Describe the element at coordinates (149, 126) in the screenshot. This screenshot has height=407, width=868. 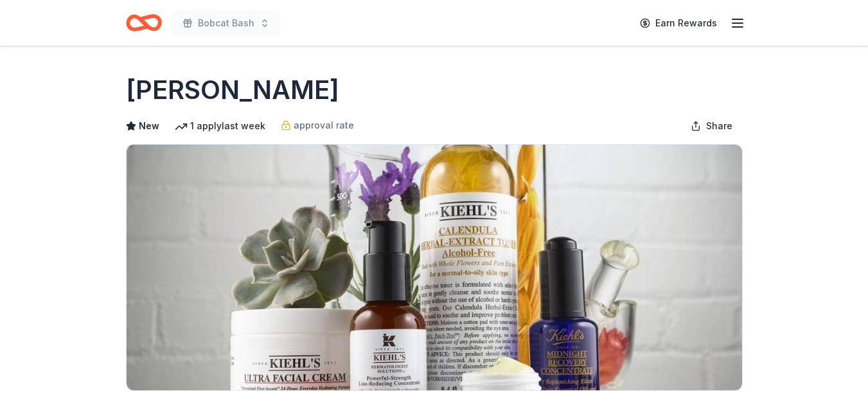
I see `span: New` at that location.